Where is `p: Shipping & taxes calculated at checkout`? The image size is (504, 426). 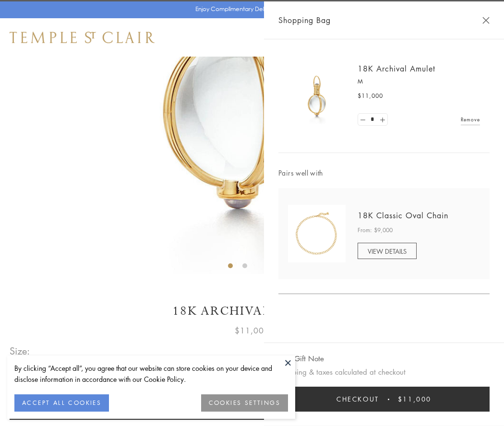 p: Shipping & taxes calculated at checkout is located at coordinates (384, 372).